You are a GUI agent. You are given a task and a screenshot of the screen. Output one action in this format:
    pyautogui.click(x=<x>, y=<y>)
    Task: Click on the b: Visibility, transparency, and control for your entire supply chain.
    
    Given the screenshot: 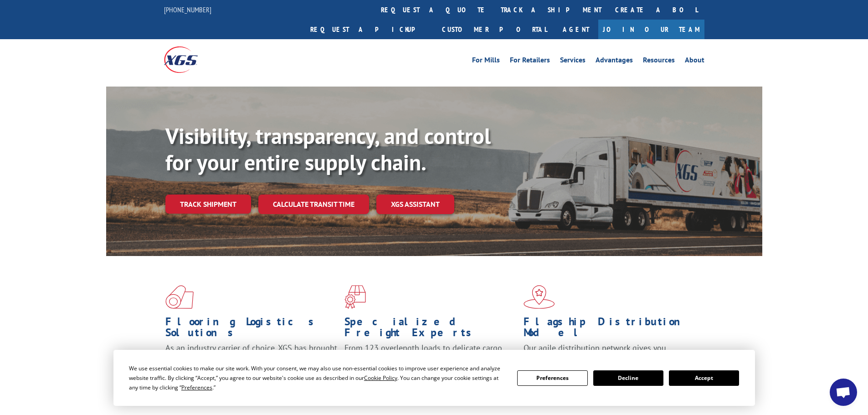 What is the action you would take?
    pyautogui.click(x=328, y=149)
    